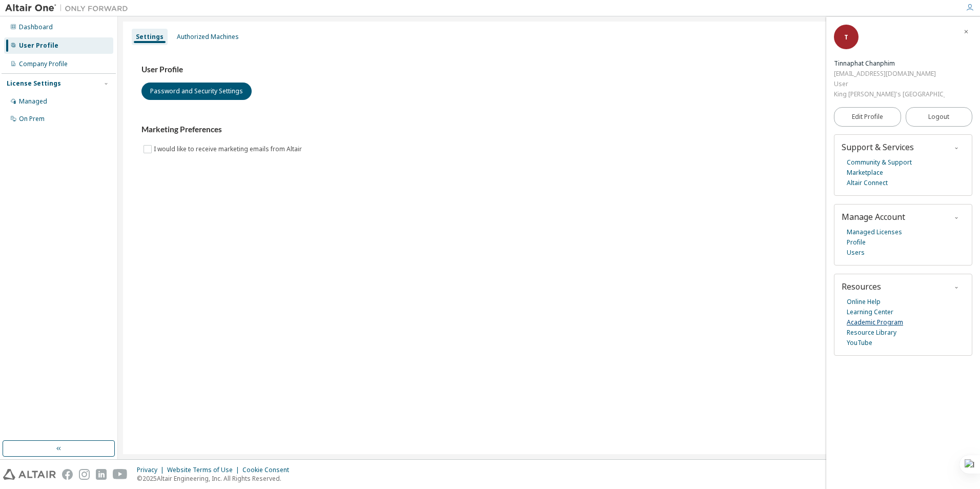  I want to click on div: Tinnaphat Chanphim, so click(889, 64).